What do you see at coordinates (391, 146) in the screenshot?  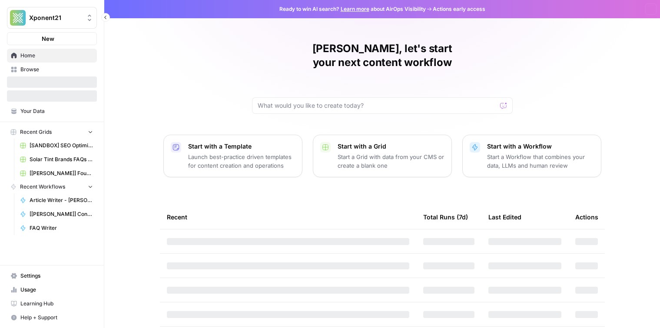 I see `p: Start with a Grid` at bounding box center [391, 146].